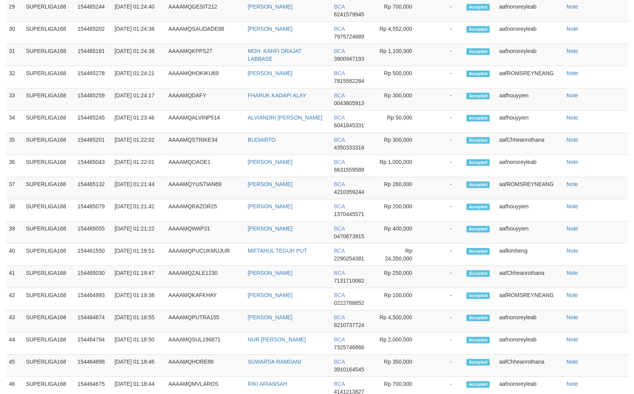 This screenshot has height=394, width=634. Describe the element at coordinates (14, 188) in the screenshot. I see `td: 37` at that location.